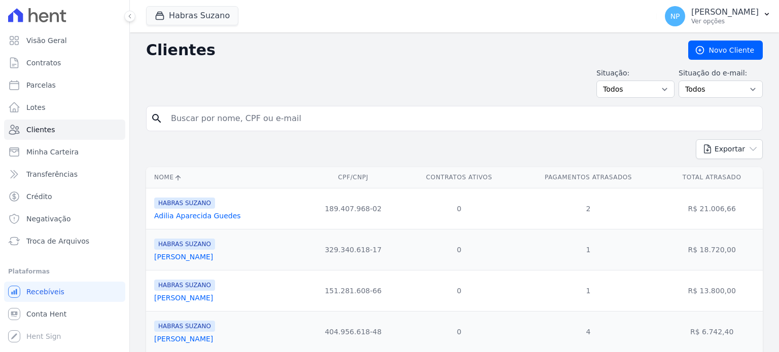 The image size is (779, 352). Describe the element at coordinates (36, 107) in the screenshot. I see `span: Lotes` at that location.